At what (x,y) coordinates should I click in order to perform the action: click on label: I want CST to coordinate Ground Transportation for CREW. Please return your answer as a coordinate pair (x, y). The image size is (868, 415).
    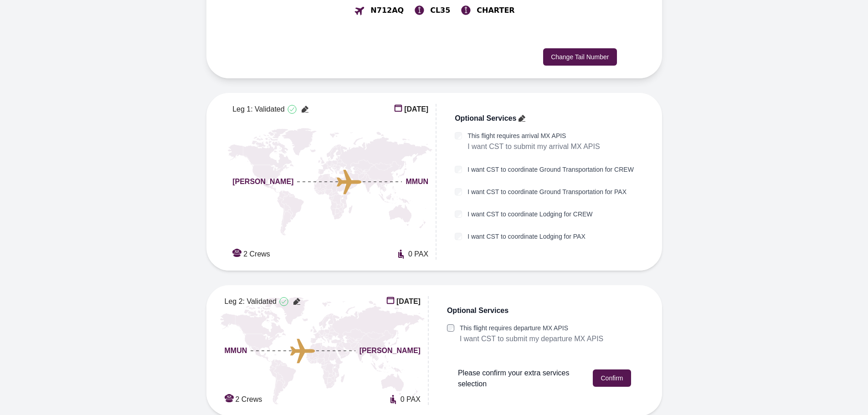
    Looking at the image, I should click on (550, 169).